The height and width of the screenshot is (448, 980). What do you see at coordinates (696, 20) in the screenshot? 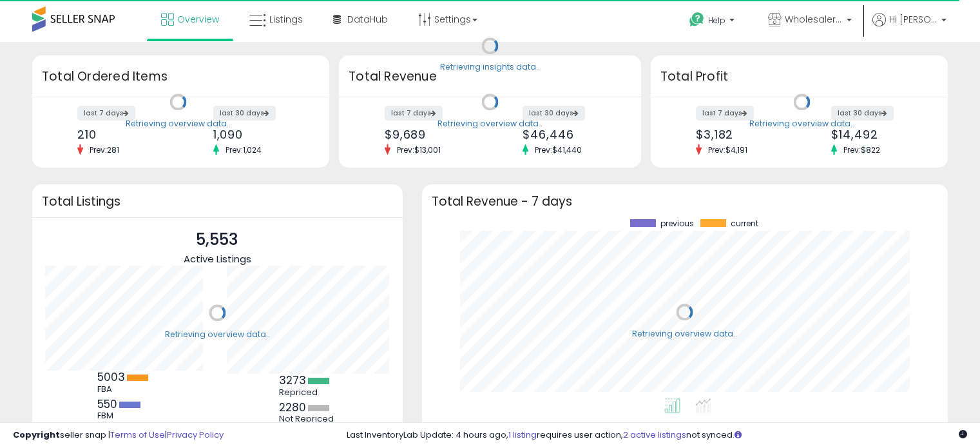
I see `i: Get Help` at bounding box center [696, 20].